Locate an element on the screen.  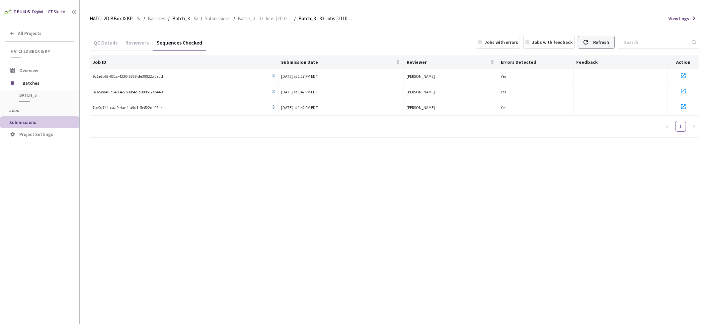
span: Submission Date is located at coordinates (338, 62).